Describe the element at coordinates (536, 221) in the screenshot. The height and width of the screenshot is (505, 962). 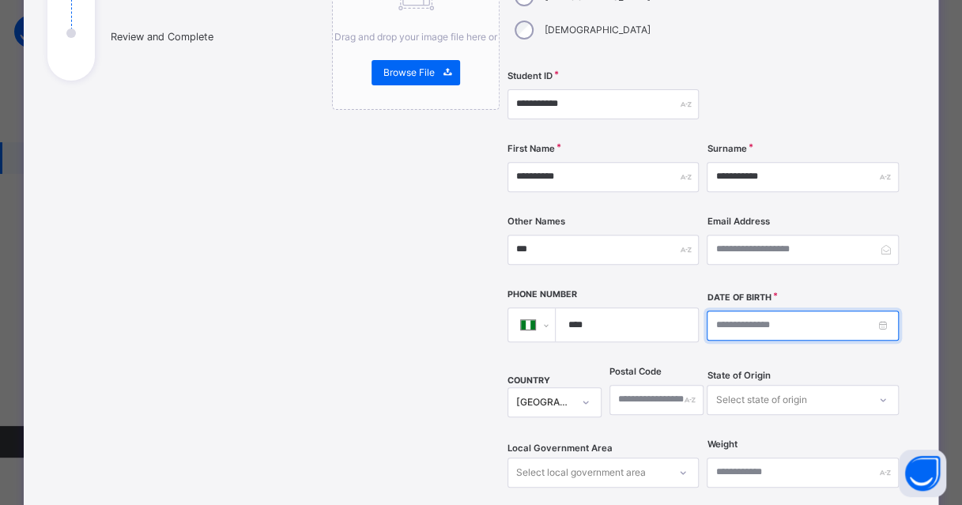
I see `label: Other Names` at that location.